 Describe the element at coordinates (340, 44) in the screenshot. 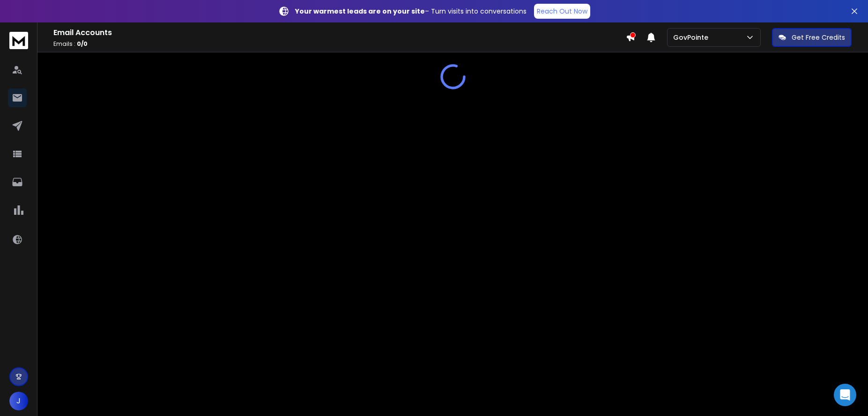

I see `p: Emails :` at that location.